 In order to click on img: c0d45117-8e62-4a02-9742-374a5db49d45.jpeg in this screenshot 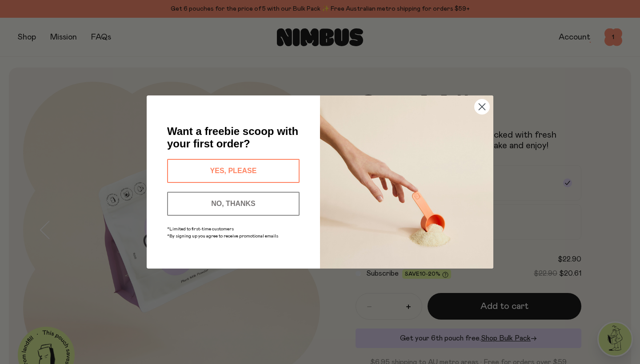, I will do `click(407, 182)`.